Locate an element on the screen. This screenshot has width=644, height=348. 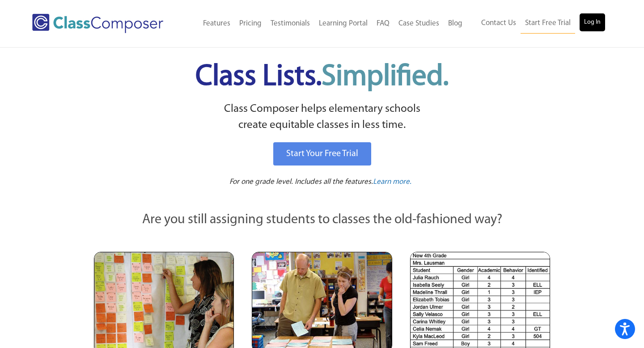
a: Case Studies is located at coordinates (419, 24).